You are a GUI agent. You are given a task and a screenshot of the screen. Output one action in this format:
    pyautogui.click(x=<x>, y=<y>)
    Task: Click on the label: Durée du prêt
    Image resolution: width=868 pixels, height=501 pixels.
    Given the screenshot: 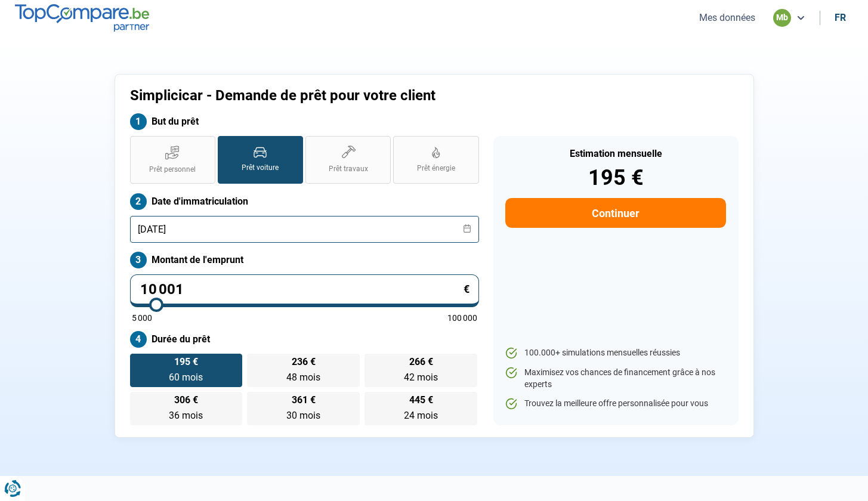 What is the action you would take?
    pyautogui.click(x=304, y=339)
    